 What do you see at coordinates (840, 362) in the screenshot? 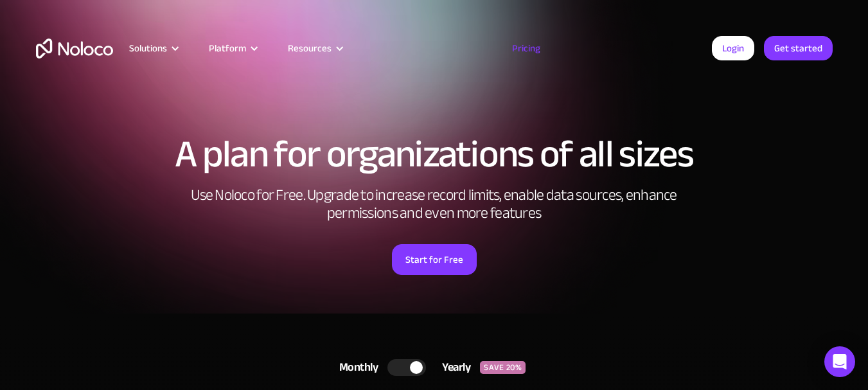
I see `div: Open Intercom Messenger` at bounding box center [840, 362].